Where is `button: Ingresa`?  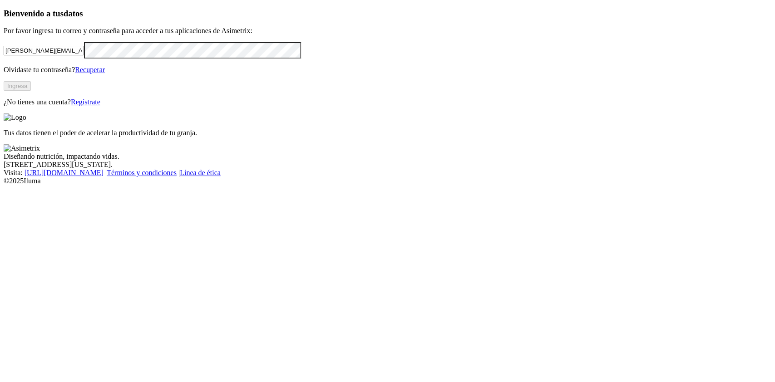
button: Ingresa is located at coordinates (17, 86).